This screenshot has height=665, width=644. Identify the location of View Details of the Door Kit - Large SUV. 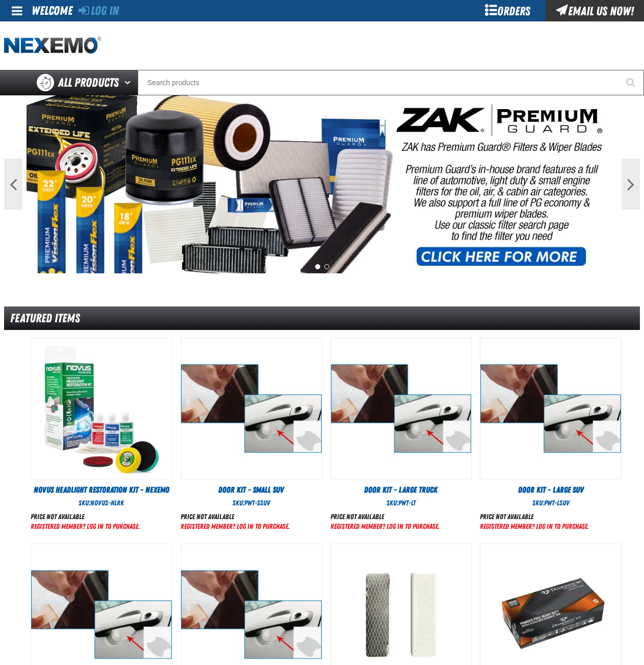
(551, 408).